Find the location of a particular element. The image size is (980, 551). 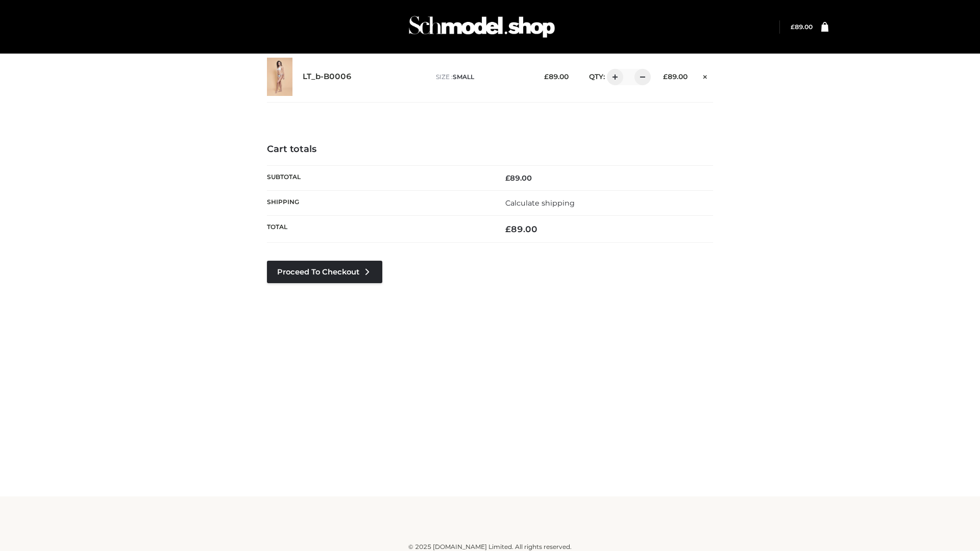

a: Calculate shipping is located at coordinates (540, 203).